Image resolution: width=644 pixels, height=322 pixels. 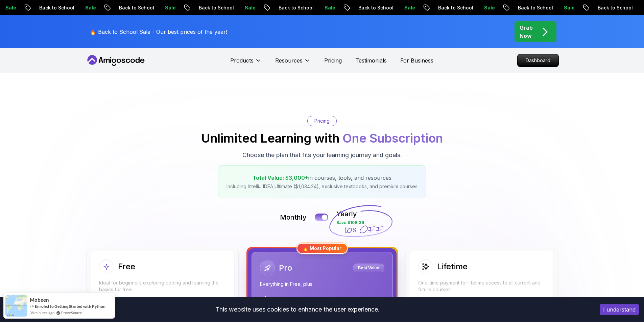 I want to click on p: $ 19.97 / Month, so click(x=315, y=303).